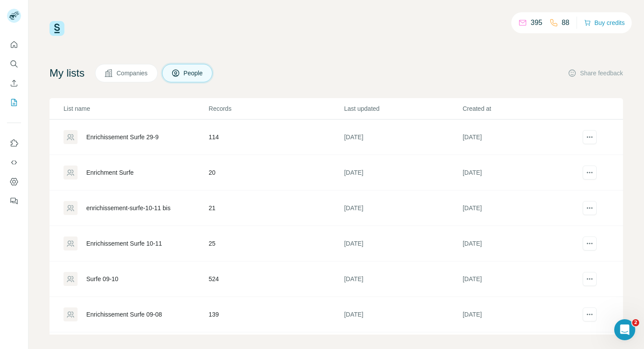  What do you see at coordinates (124, 244) in the screenshot?
I see `div: Enrichissement Surfe 10-11` at bounding box center [124, 244].